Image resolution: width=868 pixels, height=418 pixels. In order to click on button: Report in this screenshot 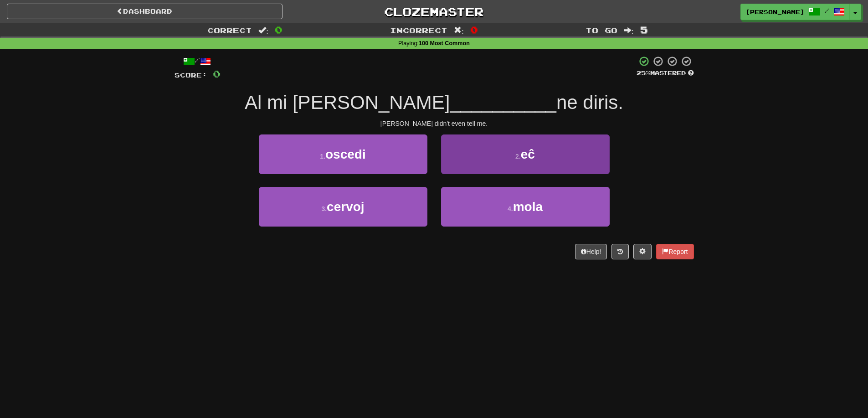, I will do `click(675, 252)`.